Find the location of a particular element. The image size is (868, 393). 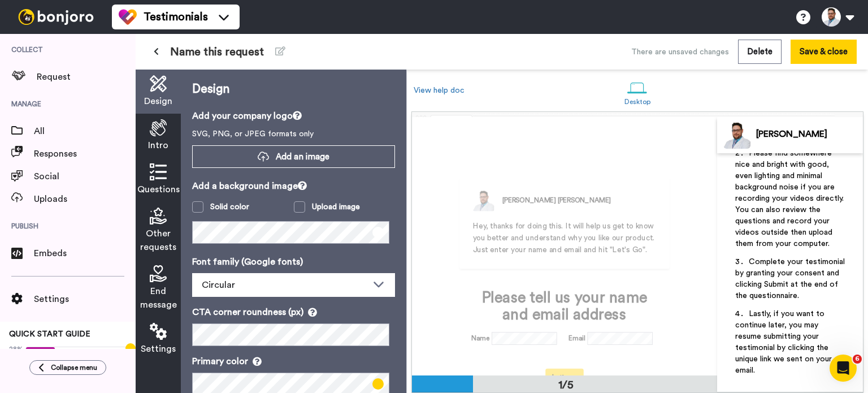

span: Design is located at coordinates (159, 101).